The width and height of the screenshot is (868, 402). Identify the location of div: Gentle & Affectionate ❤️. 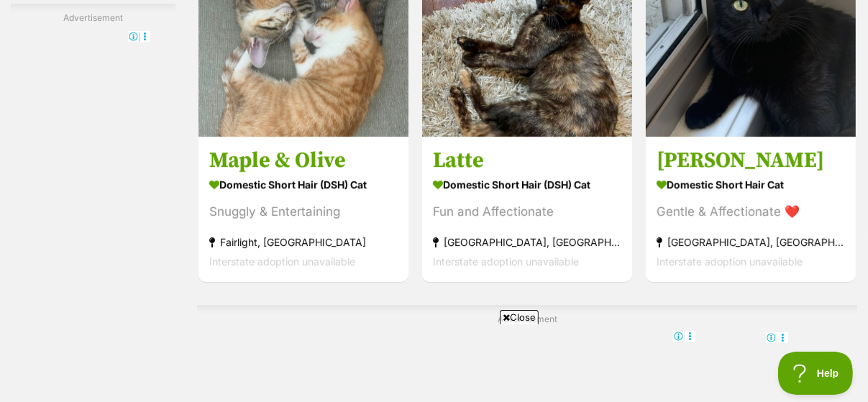
(750, 212).